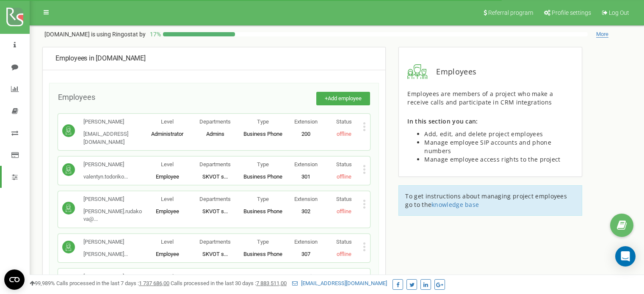 This screenshot has height=294, width=644. I want to click on span: Employees in, so click(75, 58).